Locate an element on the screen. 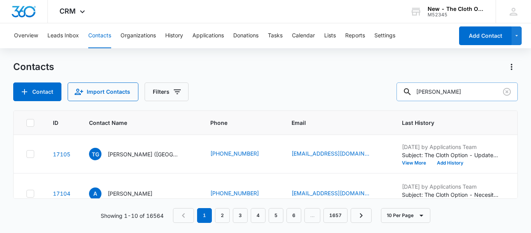  div: account name is located at coordinates (456, 9).